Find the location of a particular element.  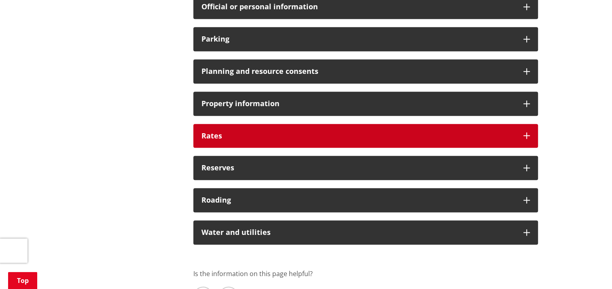

h3: Roading is located at coordinates (358, 200).